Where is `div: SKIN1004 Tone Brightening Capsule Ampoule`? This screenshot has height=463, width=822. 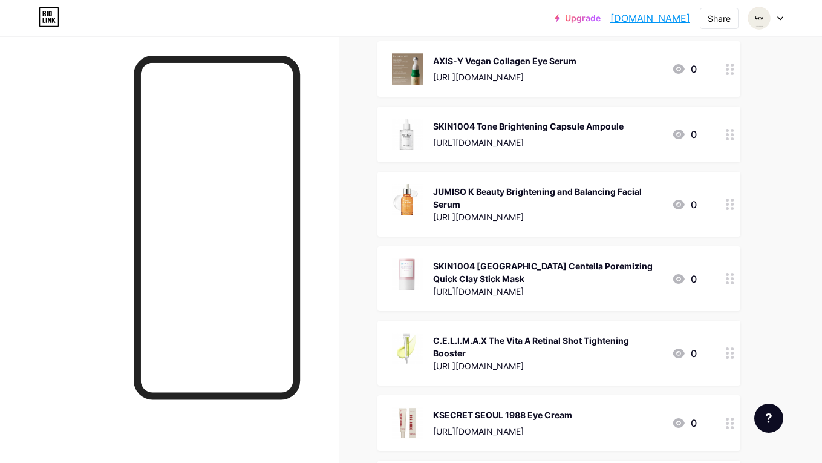 div: SKIN1004 Tone Brightening Capsule Ampoule is located at coordinates (528, 126).